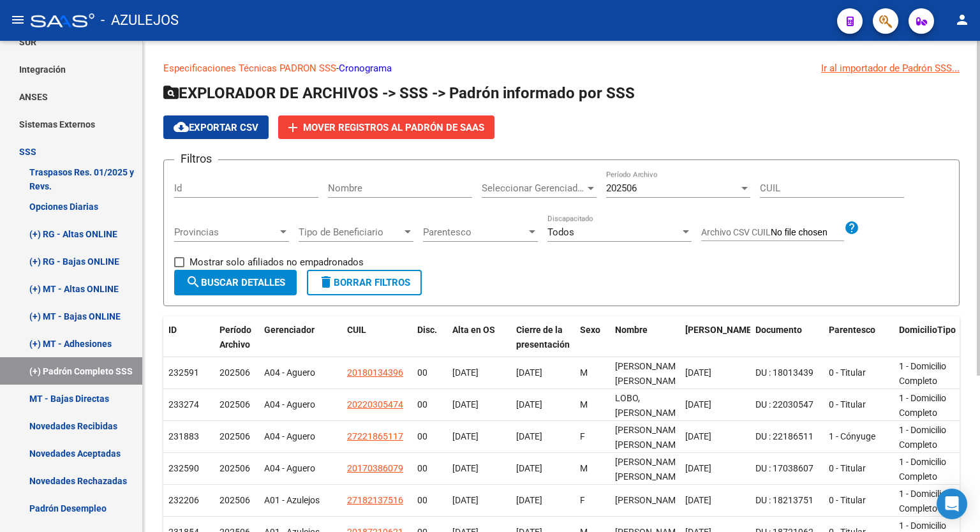  Describe the element at coordinates (784, 501) in the screenshot. I see `span: DU : 18213751` at that location.